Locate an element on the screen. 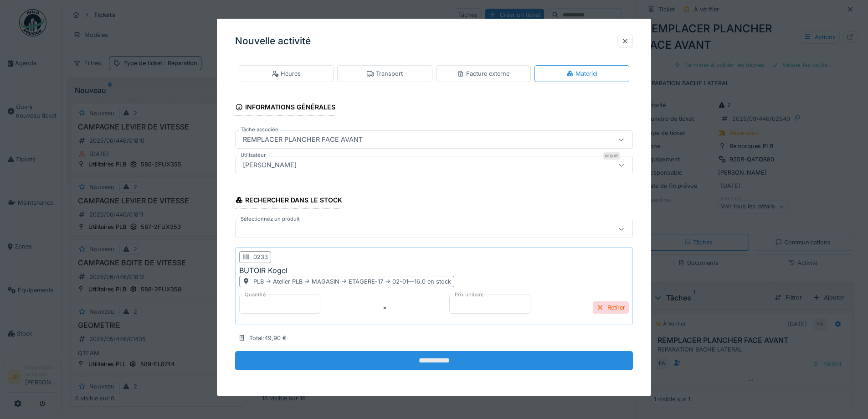  div: Transport is located at coordinates (385, 74).